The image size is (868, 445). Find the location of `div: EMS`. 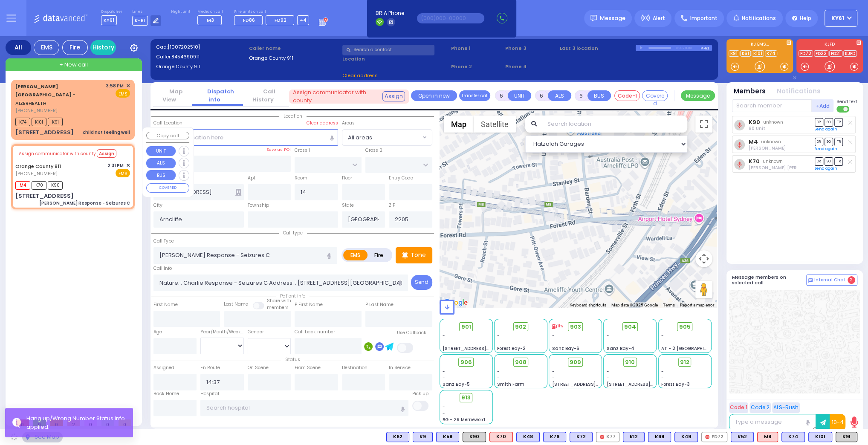

div: EMS is located at coordinates (46, 48).